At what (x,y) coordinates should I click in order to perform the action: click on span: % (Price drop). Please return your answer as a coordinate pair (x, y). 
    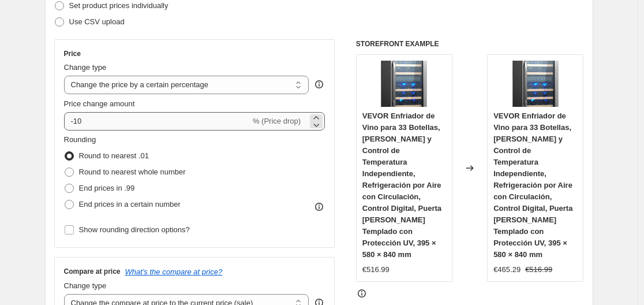
    Looking at the image, I should click on (277, 120).